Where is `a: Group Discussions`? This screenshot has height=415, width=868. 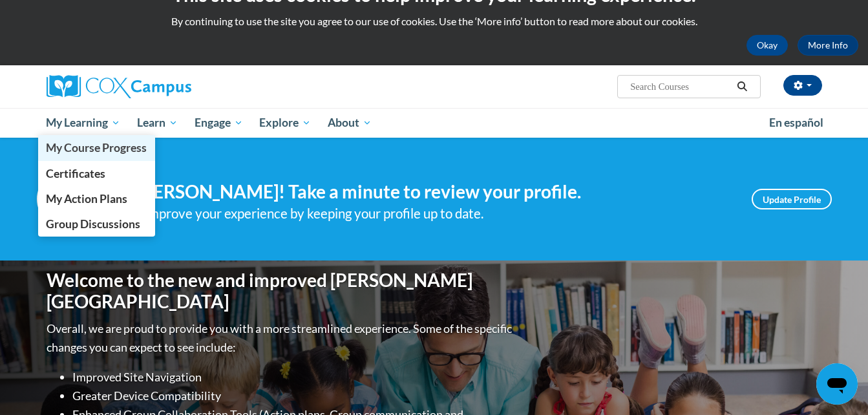
a: Group Discussions is located at coordinates (97, 223).